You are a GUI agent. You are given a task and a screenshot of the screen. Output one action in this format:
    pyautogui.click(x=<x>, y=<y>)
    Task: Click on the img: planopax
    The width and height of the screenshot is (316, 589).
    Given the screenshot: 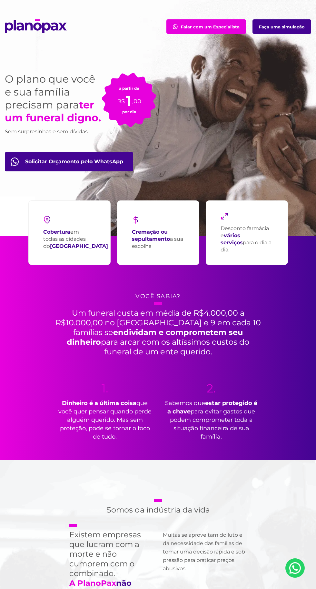 What is the action you would take?
    pyautogui.click(x=36, y=26)
    